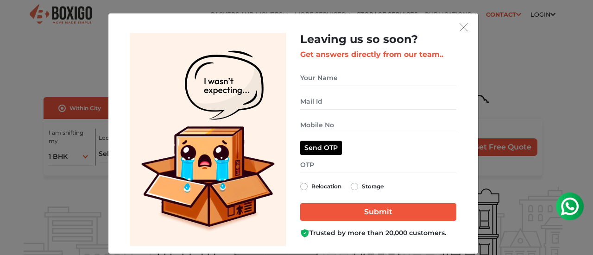 Image resolution: width=593 pixels, height=255 pixels. What do you see at coordinates (378, 78) in the screenshot?
I see `input: Your Name` at bounding box center [378, 78].